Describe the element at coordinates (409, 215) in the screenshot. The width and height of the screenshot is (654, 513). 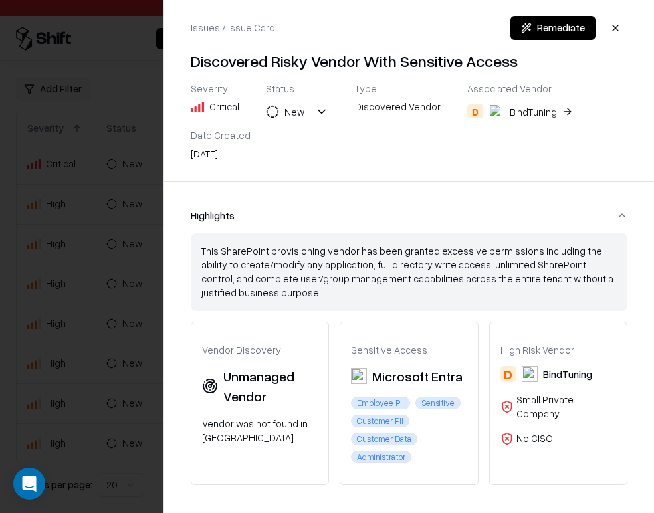
I see `button: Highlights` at that location.